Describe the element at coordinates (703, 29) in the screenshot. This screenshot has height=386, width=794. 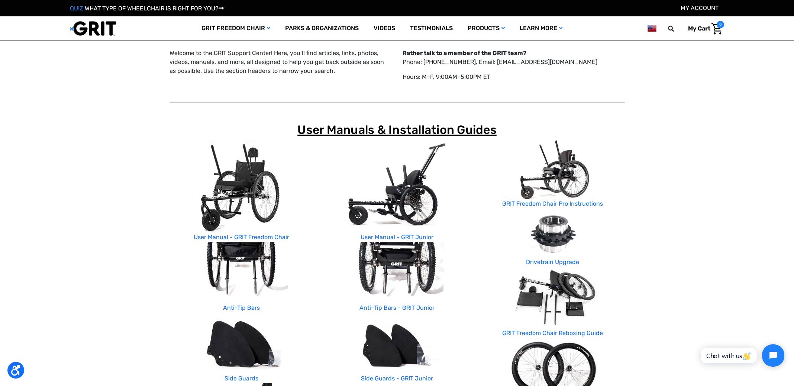
I see `a: Cart with 0 items` at that location.